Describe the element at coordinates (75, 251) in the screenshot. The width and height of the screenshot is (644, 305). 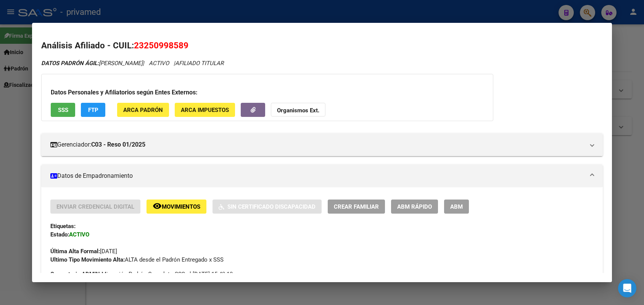
I see `strong: Última Alta Formal:` at that location.